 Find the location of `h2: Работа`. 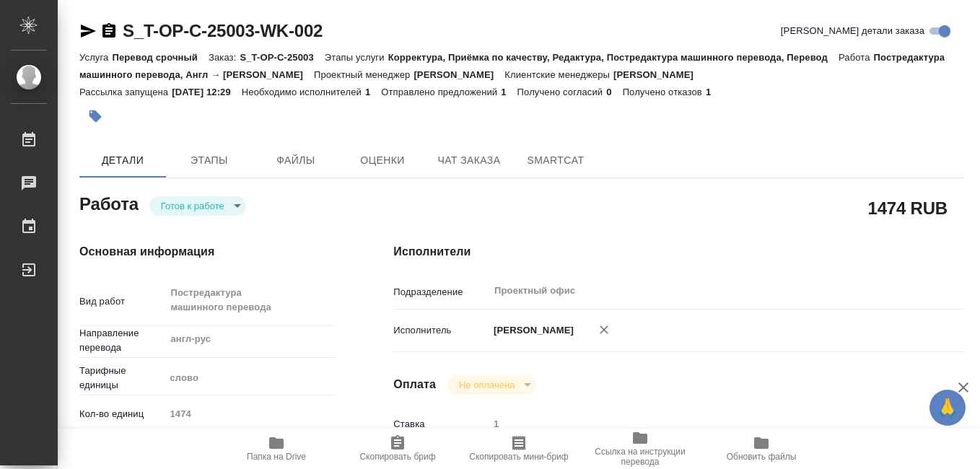

h2: Работа is located at coordinates (109, 202).